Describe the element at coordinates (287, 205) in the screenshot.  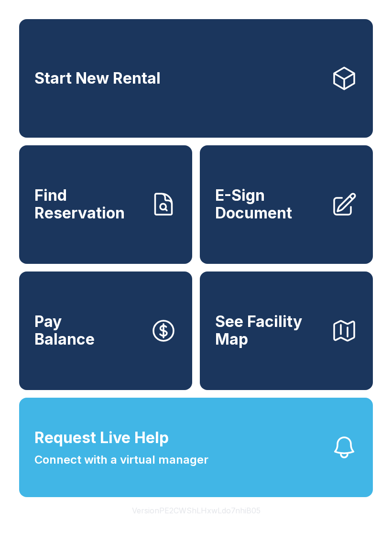
I see `a: E-Sign Document` at that location.